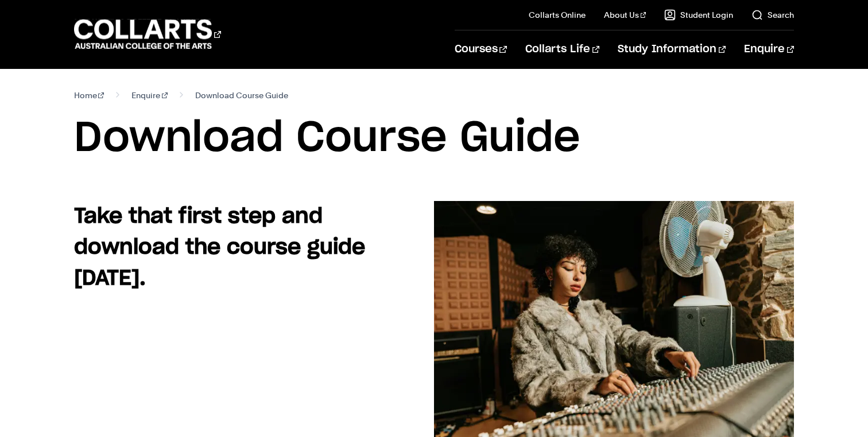  Describe the element at coordinates (699, 15) in the screenshot. I see `a: Student Login` at that location.